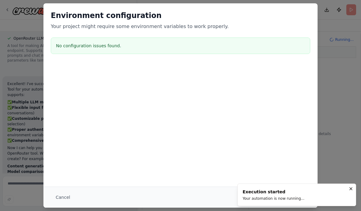 This screenshot has height=211, width=361. I want to click on h3: No configuration issues found., so click(180, 46).